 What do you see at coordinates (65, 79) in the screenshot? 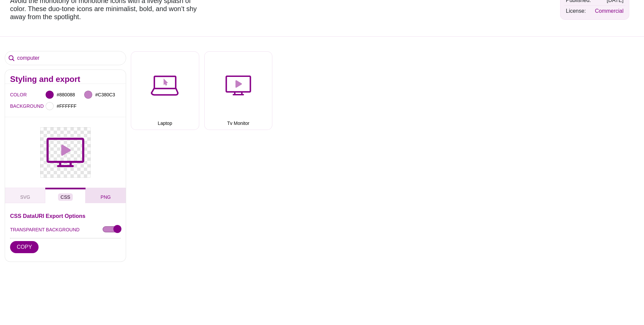
I see `h2: Styling and export` at bounding box center [65, 79].